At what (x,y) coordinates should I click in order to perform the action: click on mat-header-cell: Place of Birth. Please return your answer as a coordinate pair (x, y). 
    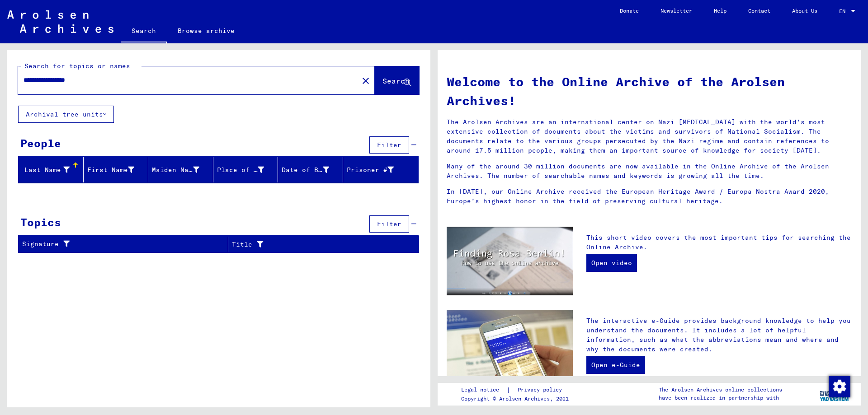
    Looking at the image, I should click on (245, 170).